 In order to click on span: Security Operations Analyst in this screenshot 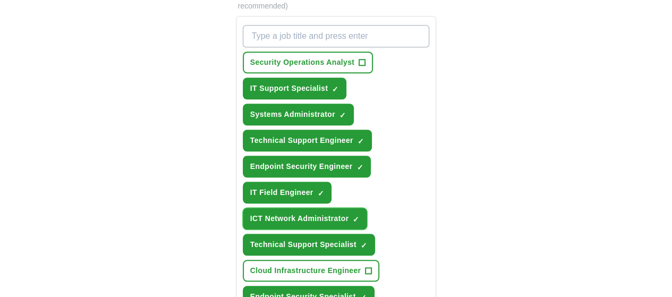, I will do `click(302, 62)`.